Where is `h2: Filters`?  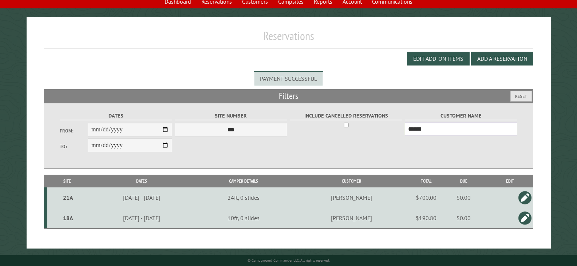 h2: Filters is located at coordinates (288, 96).